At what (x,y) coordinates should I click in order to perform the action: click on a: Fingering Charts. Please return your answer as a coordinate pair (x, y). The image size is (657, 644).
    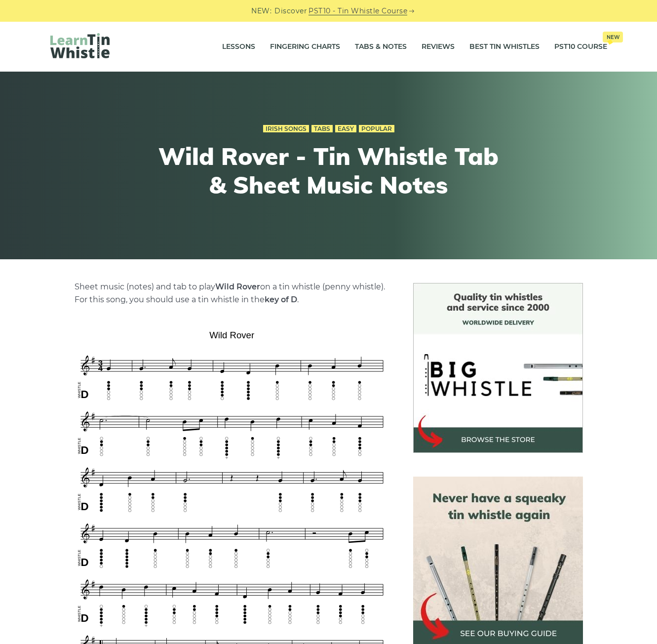
    Looking at the image, I should click on (305, 47).